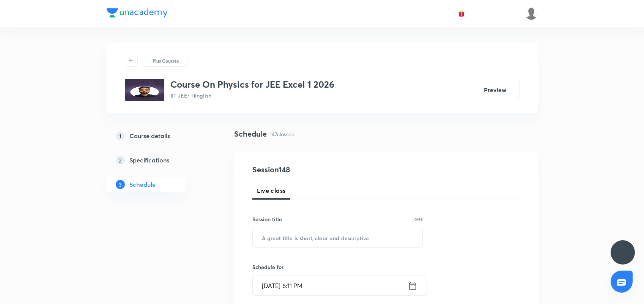 The height and width of the screenshot is (304, 644). I want to click on h4: Session 148, so click(321, 170).